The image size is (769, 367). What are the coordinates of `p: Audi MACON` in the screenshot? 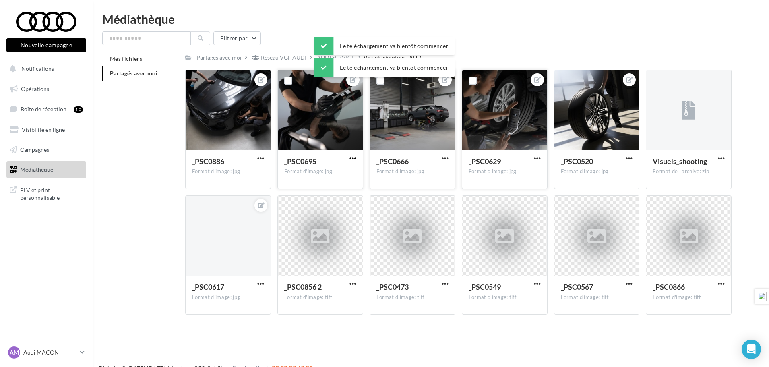 It's located at (50, 352).